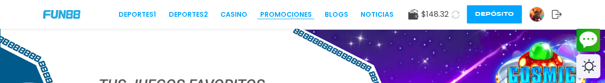  What do you see at coordinates (286, 14) in the screenshot?
I see `a: Promociones` at bounding box center [286, 14].